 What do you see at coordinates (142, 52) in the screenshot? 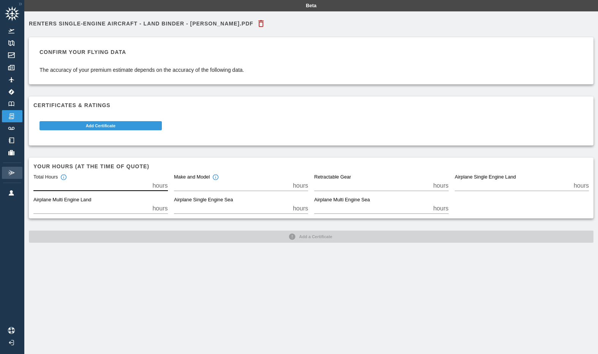
I see `h6: Confirm your flying data` at bounding box center [142, 52].